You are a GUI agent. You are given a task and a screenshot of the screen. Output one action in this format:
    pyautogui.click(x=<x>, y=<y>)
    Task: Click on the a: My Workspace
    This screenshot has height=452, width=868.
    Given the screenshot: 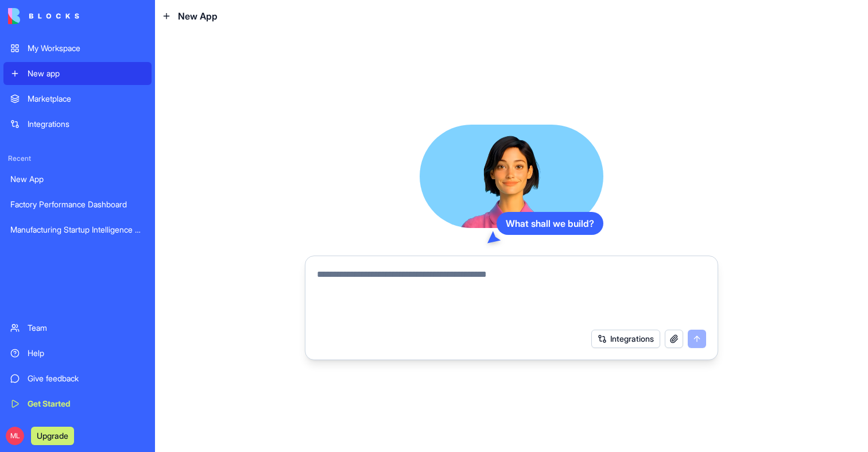 What is the action you would take?
    pyautogui.click(x=77, y=49)
    